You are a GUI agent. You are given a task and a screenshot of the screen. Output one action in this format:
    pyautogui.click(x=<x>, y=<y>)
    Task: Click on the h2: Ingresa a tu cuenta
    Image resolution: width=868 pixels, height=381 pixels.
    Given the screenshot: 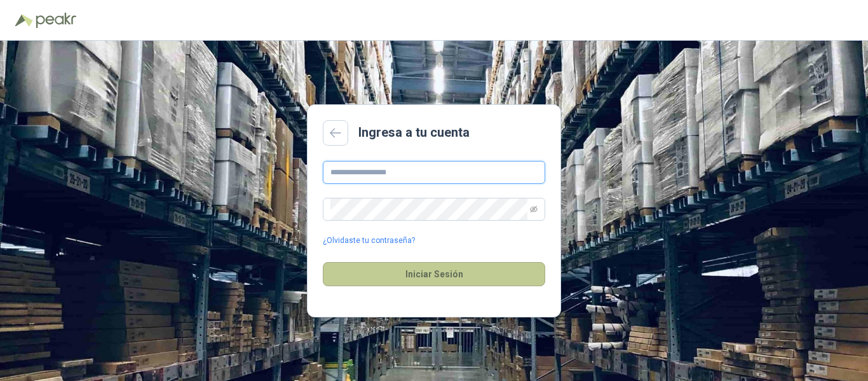 What is the action you would take?
    pyautogui.click(x=414, y=132)
    